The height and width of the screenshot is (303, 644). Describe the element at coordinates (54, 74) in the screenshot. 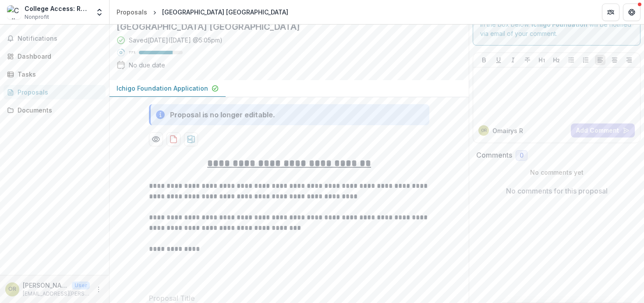

I see `a: Tasks` at that location.